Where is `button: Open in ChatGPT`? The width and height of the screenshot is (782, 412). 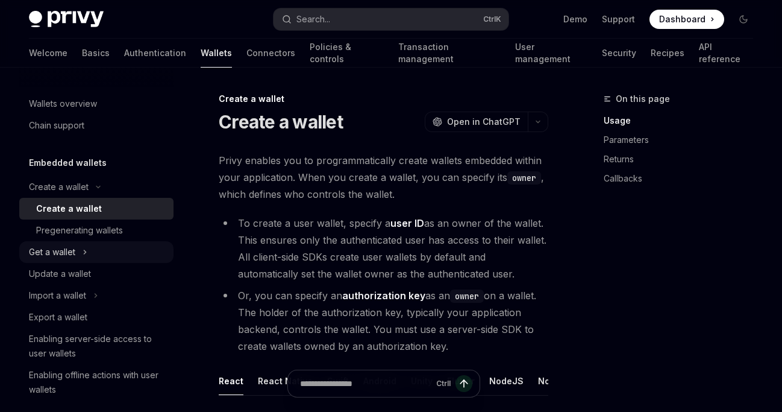 button: Open in ChatGPT is located at coordinates (476, 122).